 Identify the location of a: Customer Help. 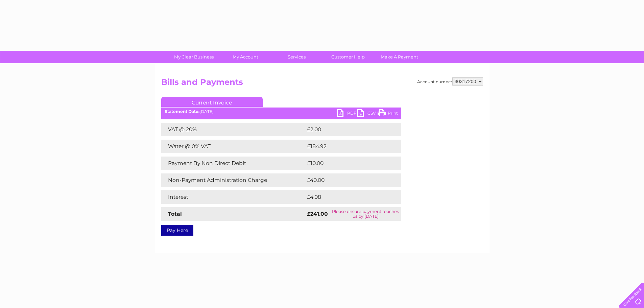
(348, 57).